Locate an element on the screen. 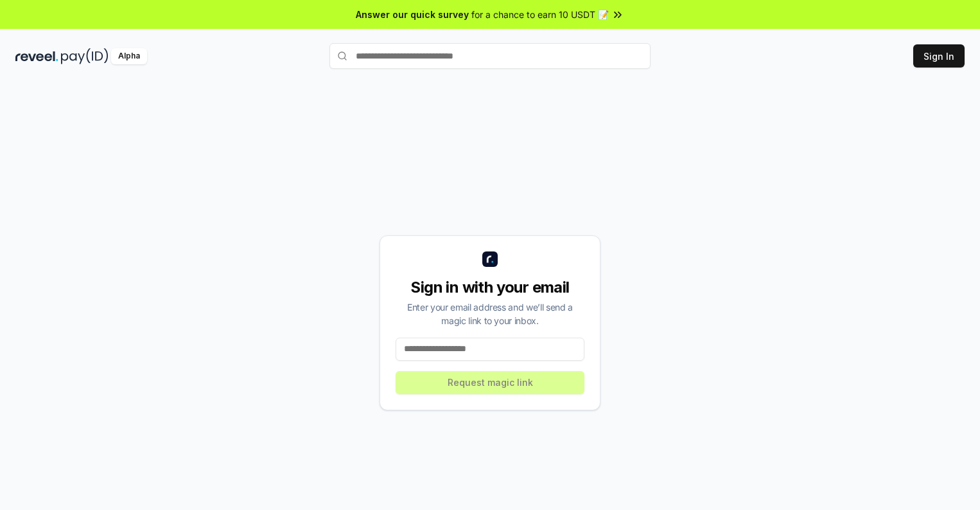 The width and height of the screenshot is (980, 510). img: reveel_dark is located at coordinates (37, 56).